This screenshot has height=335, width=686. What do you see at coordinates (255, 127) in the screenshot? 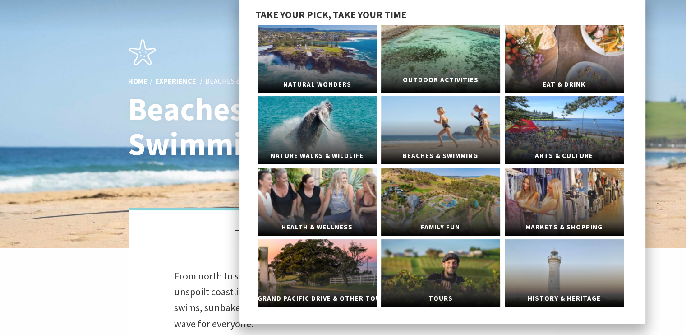
I see `h1: Beaches & Swimming` at bounding box center [255, 127].